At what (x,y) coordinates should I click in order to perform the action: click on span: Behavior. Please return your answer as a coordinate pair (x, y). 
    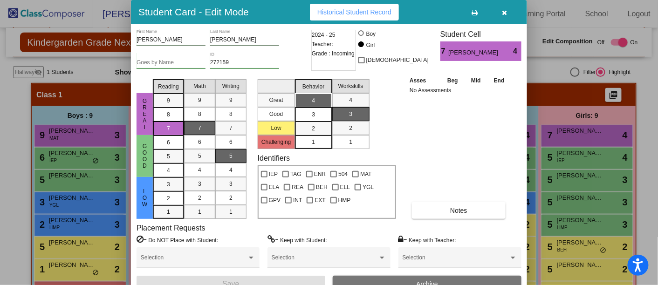
    Looking at the image, I should click on (313, 87).